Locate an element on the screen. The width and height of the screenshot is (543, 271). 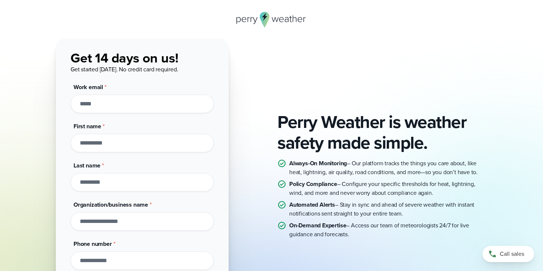
strong: Policy Compliance is located at coordinates (313, 183).